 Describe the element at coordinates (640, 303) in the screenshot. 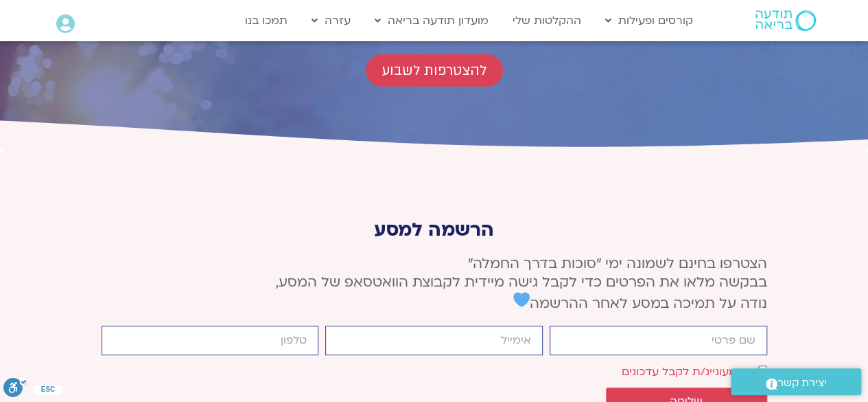

I see `span: נודה על תמיכה במסע לאחר ההרשמה` at that location.